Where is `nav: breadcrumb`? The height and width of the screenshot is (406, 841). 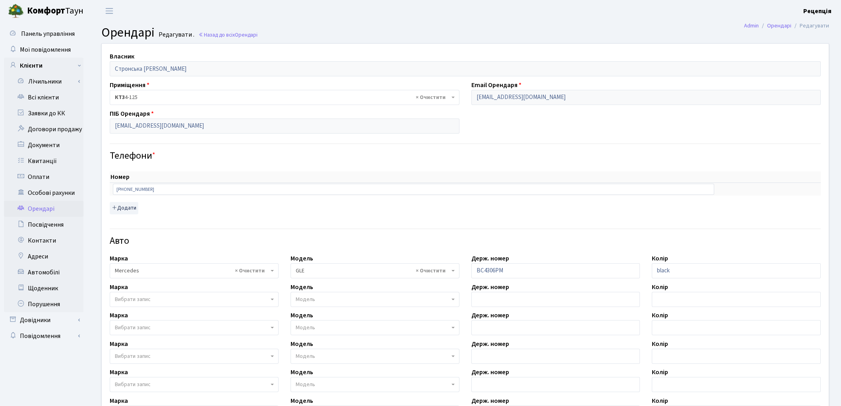
nav: breadcrumb is located at coordinates (786, 26).